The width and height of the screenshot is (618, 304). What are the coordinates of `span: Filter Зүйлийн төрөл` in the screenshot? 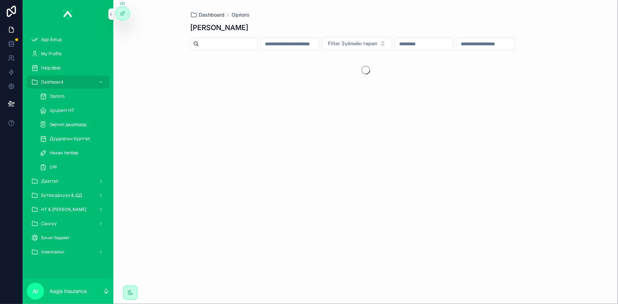 It's located at (352, 44).